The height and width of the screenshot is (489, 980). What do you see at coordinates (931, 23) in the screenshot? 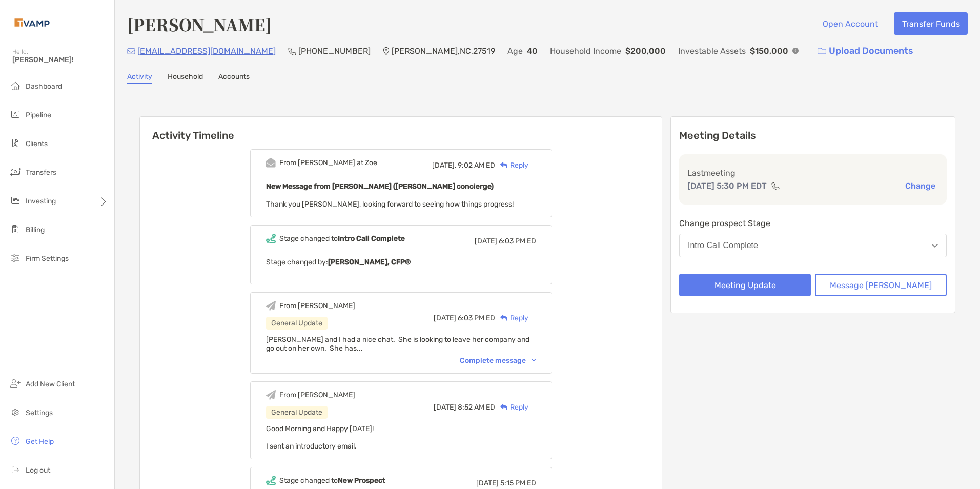
I see `button: Transfer Funds` at bounding box center [931, 23].